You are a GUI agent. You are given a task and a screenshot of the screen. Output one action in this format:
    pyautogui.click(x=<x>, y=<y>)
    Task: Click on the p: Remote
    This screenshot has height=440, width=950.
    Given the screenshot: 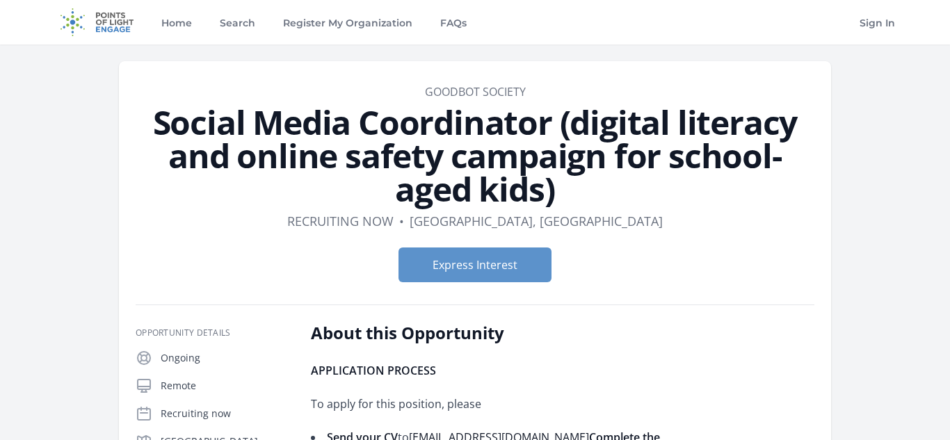 What is the action you would take?
    pyautogui.click(x=225, y=386)
    